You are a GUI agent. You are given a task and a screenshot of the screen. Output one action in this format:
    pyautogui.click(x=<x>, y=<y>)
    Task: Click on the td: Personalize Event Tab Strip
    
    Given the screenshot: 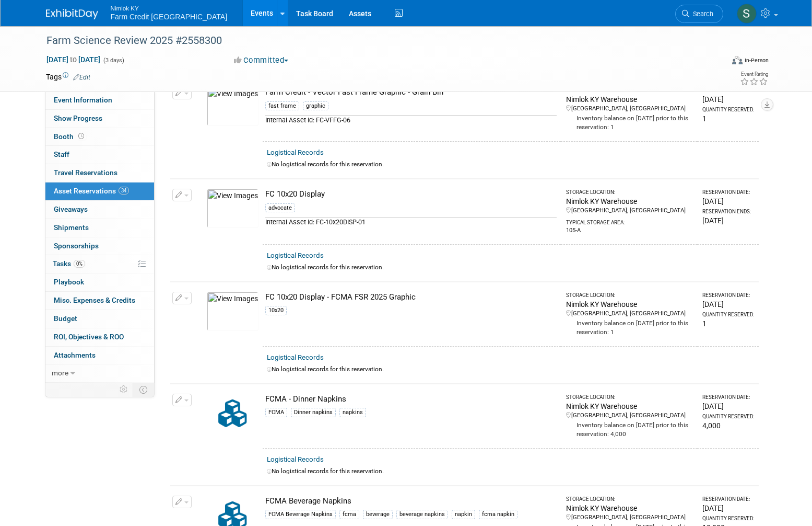 What is the action you would take?
    pyautogui.click(x=124, y=390)
    